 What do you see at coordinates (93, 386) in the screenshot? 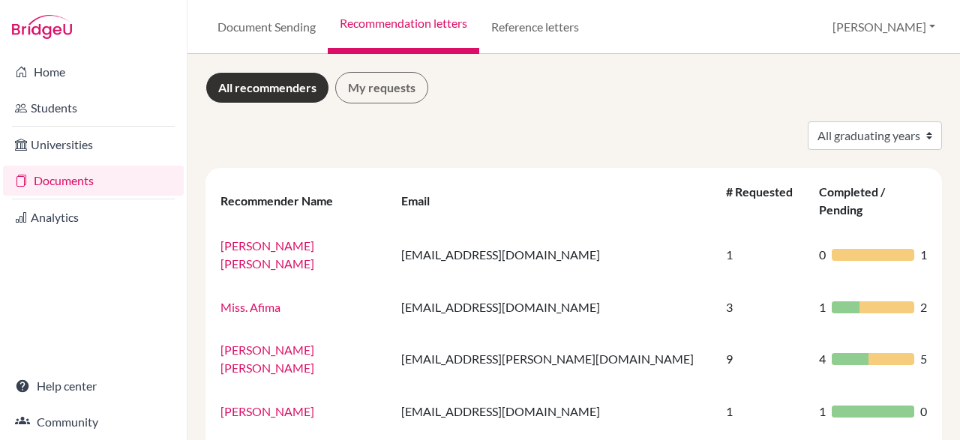
I see `a: Help center` at bounding box center [93, 386].